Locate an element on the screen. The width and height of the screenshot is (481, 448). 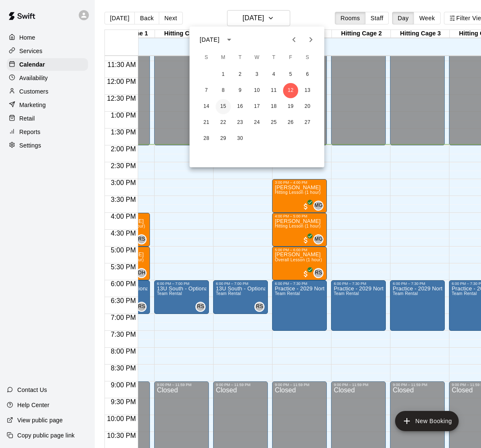
button: 23 is located at coordinates (240, 123).